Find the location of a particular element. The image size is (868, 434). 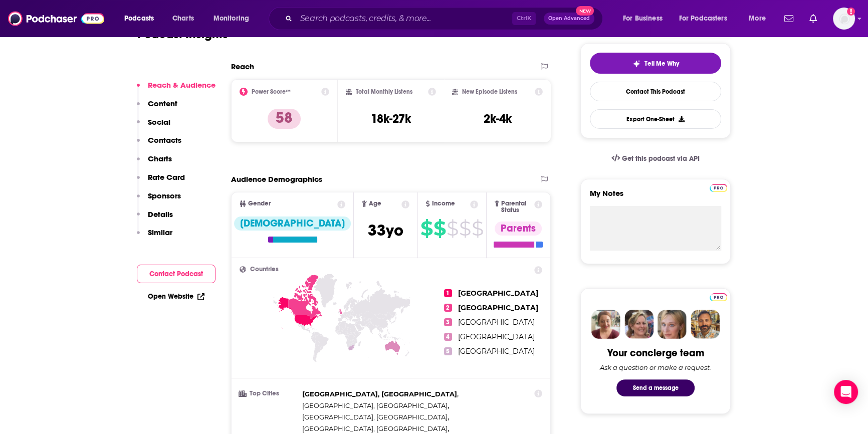

p: 58 is located at coordinates (285, 119).